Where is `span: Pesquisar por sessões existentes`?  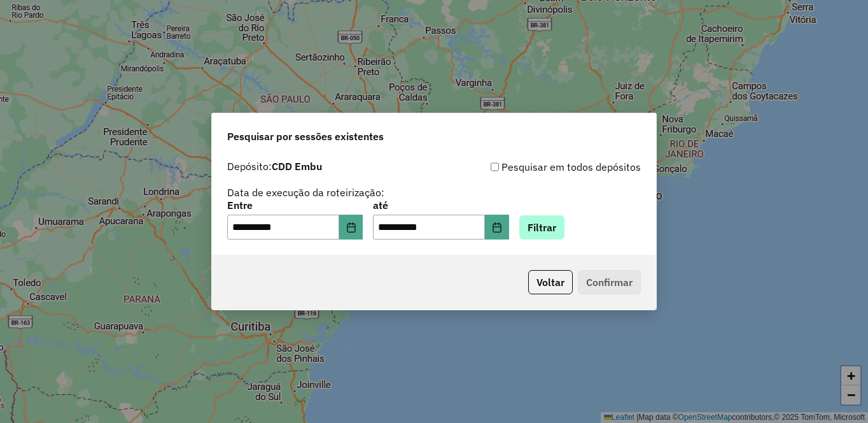
span: Pesquisar por sessões existentes is located at coordinates (305, 136).